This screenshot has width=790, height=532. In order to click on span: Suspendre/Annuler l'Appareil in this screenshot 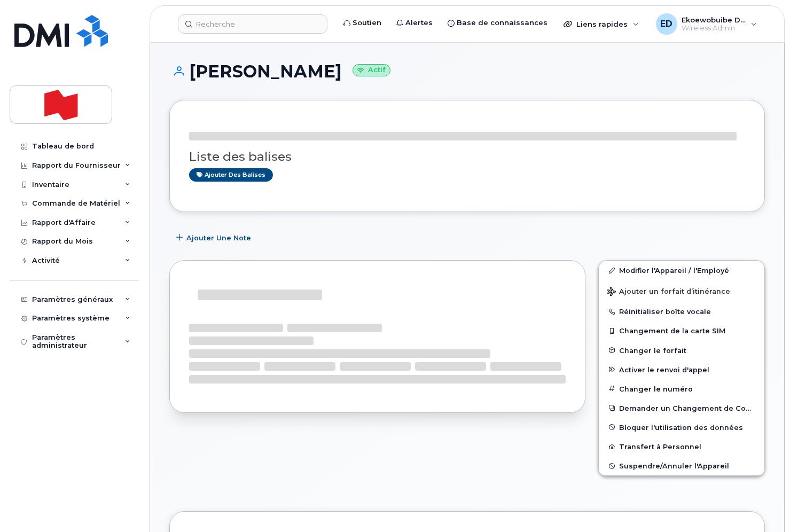, I will do `click(674, 466)`.